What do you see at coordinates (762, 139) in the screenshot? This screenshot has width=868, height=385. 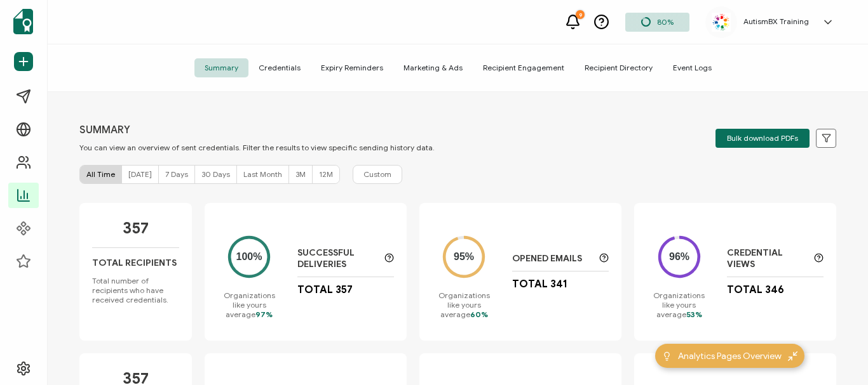 I see `button: Bulk download PDFs` at bounding box center [762, 139].